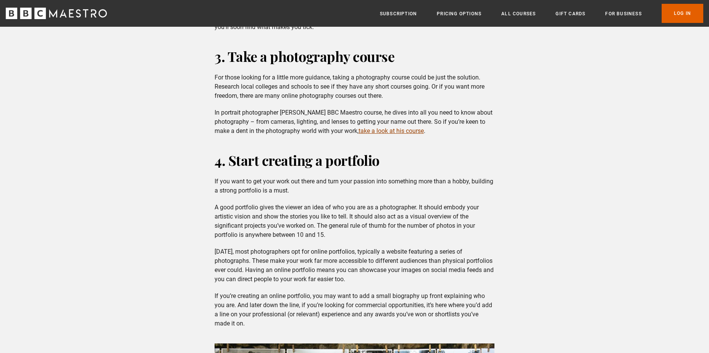  Describe the element at coordinates (541, 13) in the screenshot. I see `nav: Primary` at that location.